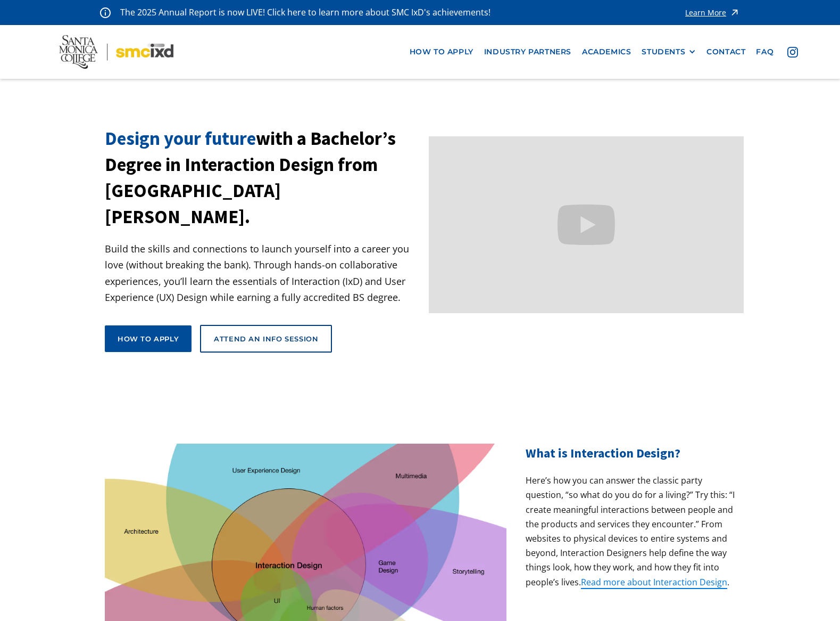 The image size is (840, 621). I want to click on a: Attend an Info Session, so click(266, 339).